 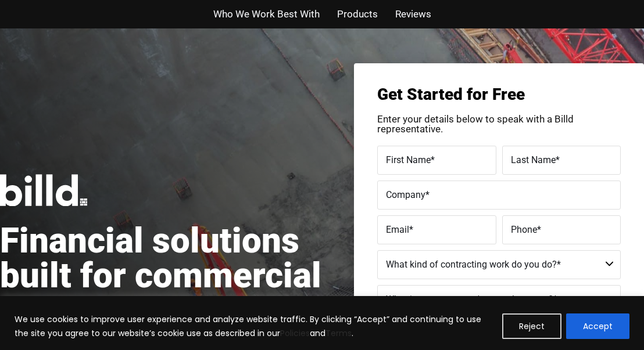 I want to click on a: Products, so click(x=357, y=14).